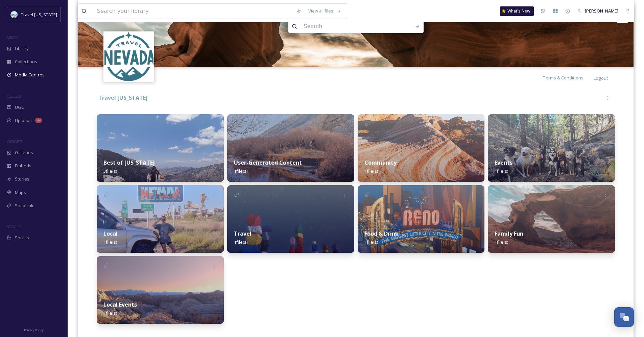  I want to click on span: Embeds, so click(23, 166).